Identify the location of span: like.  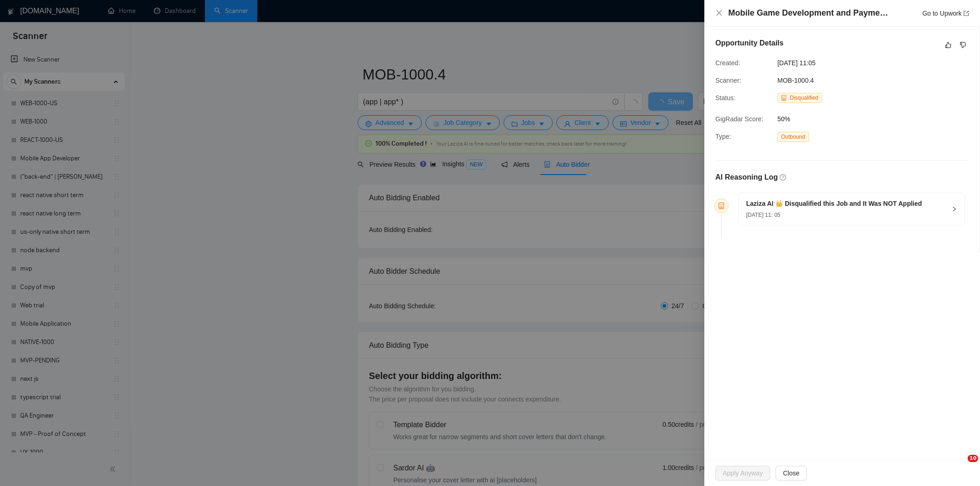
(949, 45).